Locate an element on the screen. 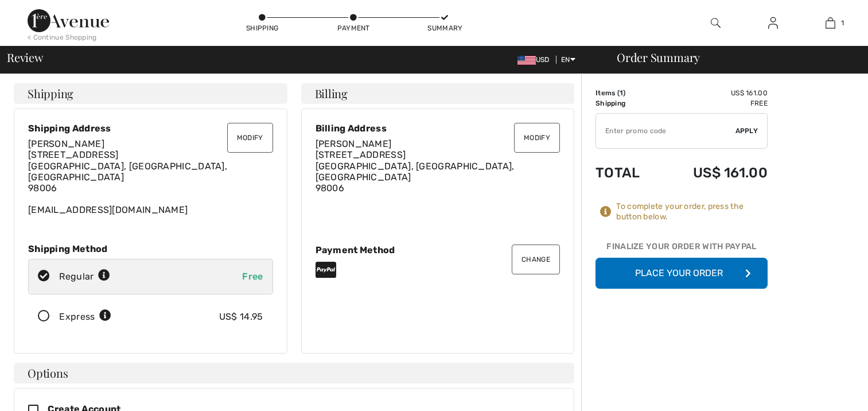  button: Place Your Order is located at coordinates (681, 273).